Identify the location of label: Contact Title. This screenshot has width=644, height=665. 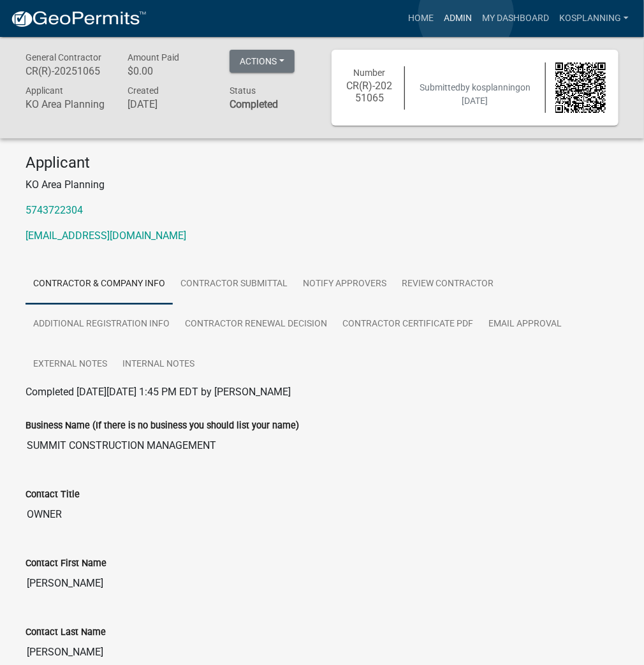
(52, 494).